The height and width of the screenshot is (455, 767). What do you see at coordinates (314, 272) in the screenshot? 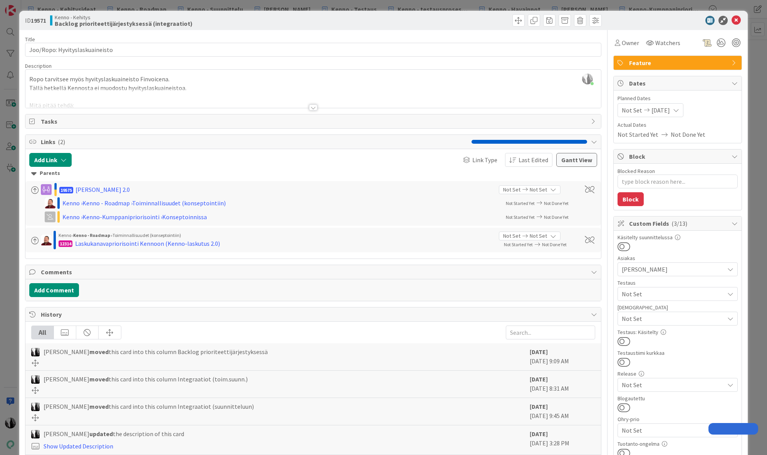
I see `span: Comments` at bounding box center [314, 272].